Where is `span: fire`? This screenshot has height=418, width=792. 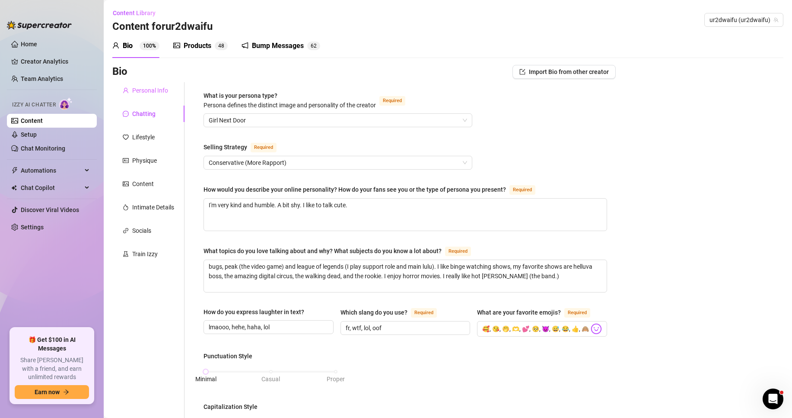 span: fire is located at coordinates (126, 207).